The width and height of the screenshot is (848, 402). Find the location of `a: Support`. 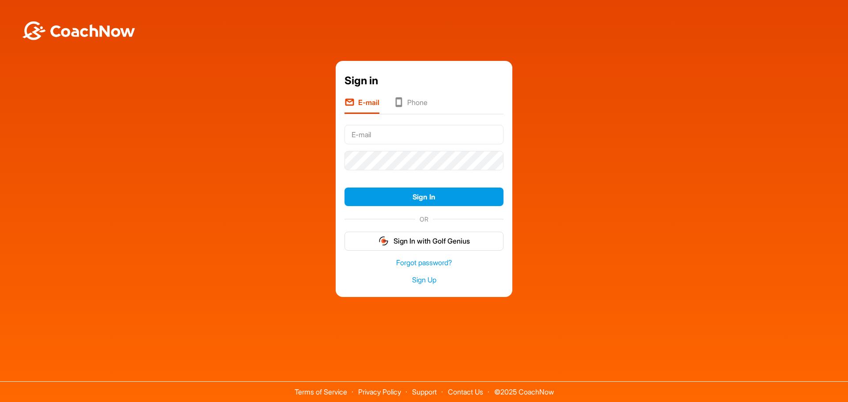

a: Support is located at coordinates (424, 392).